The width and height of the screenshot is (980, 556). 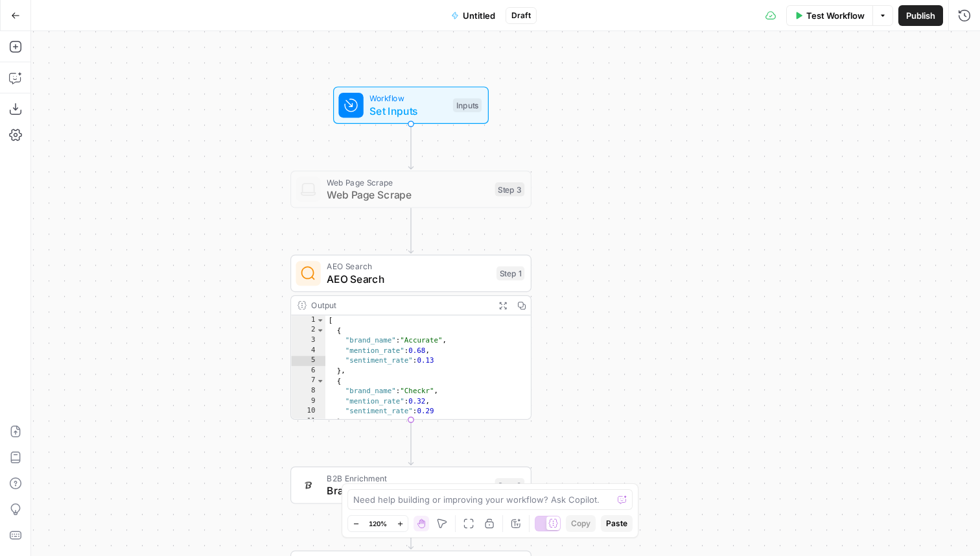 What do you see at coordinates (410, 231) in the screenshot?
I see `g: Edge from step_3 to step_1` at bounding box center [410, 231].